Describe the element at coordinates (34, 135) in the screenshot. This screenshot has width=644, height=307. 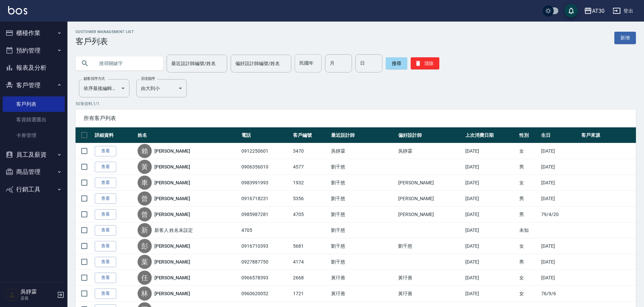
I see `a: 卡券管理` at that location.